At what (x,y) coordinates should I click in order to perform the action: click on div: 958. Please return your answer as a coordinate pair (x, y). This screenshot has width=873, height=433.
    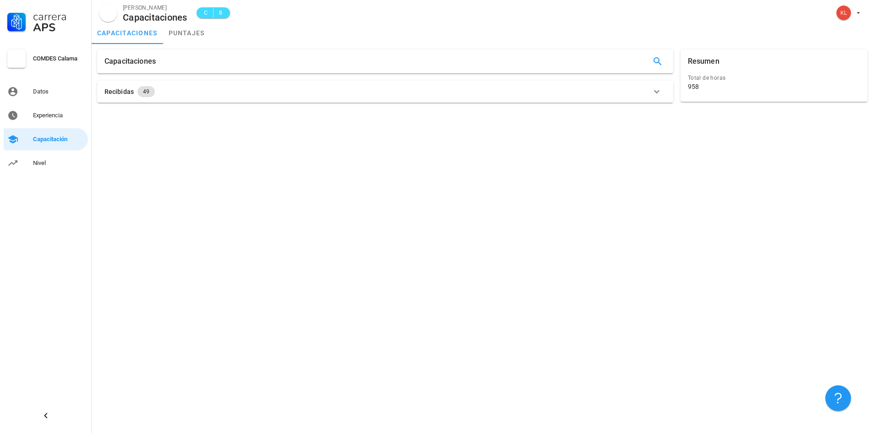
    Looking at the image, I should click on (694, 87).